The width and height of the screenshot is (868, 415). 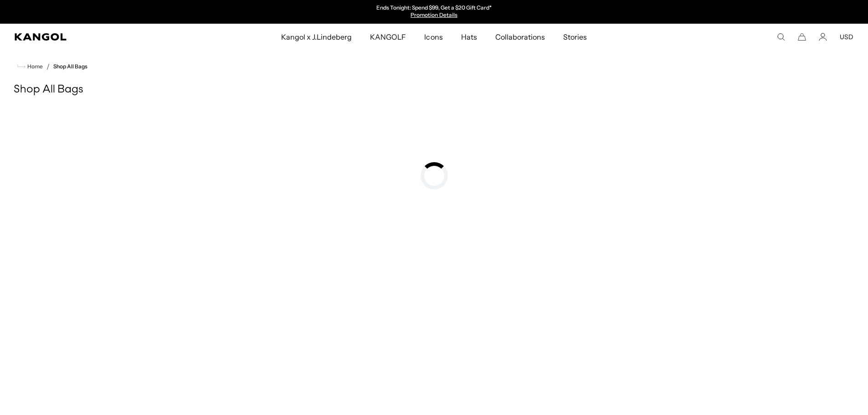 I want to click on a: Hats, so click(x=469, y=37).